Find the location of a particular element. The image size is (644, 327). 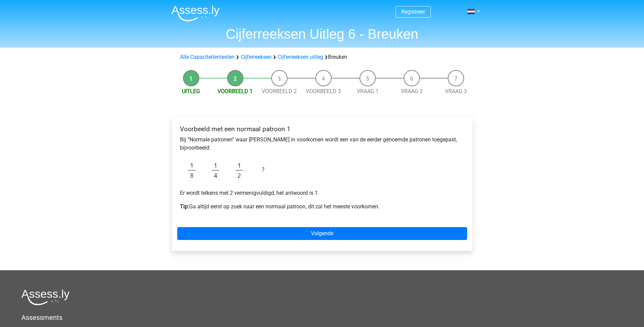

h4: Voorbeeld met een normaal patroon 1 is located at coordinates (322, 129).